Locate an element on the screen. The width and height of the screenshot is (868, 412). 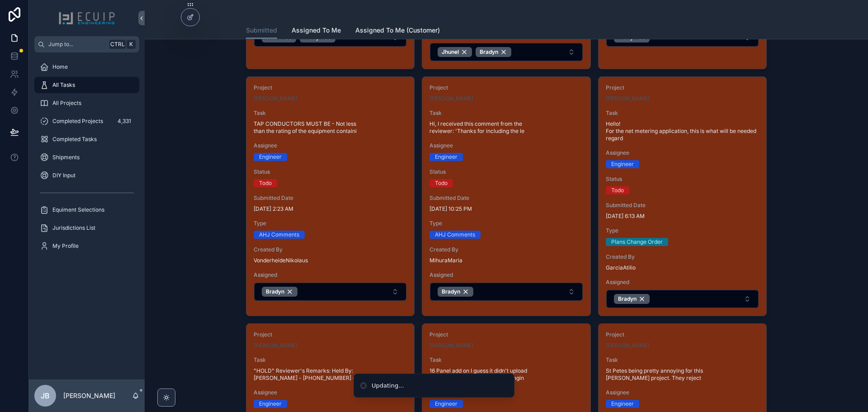
a: Assigned To Me is located at coordinates (316, 31).